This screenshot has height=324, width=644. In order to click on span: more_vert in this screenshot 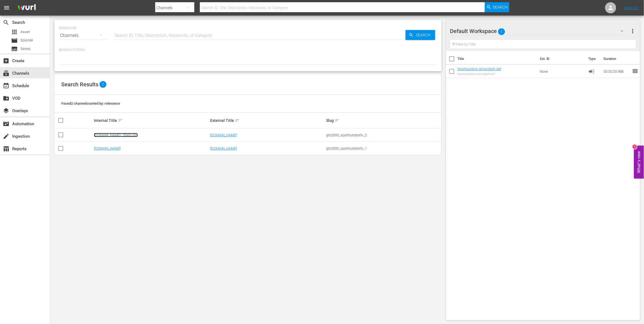, I will do `click(633, 31)`.